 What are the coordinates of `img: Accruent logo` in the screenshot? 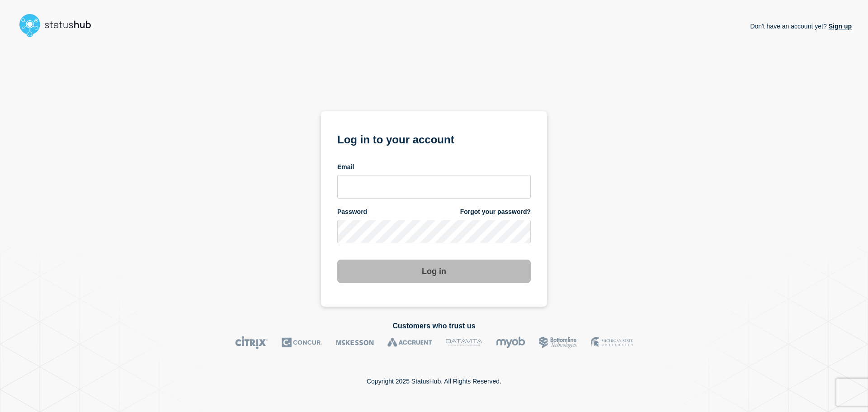 It's located at (409, 342).